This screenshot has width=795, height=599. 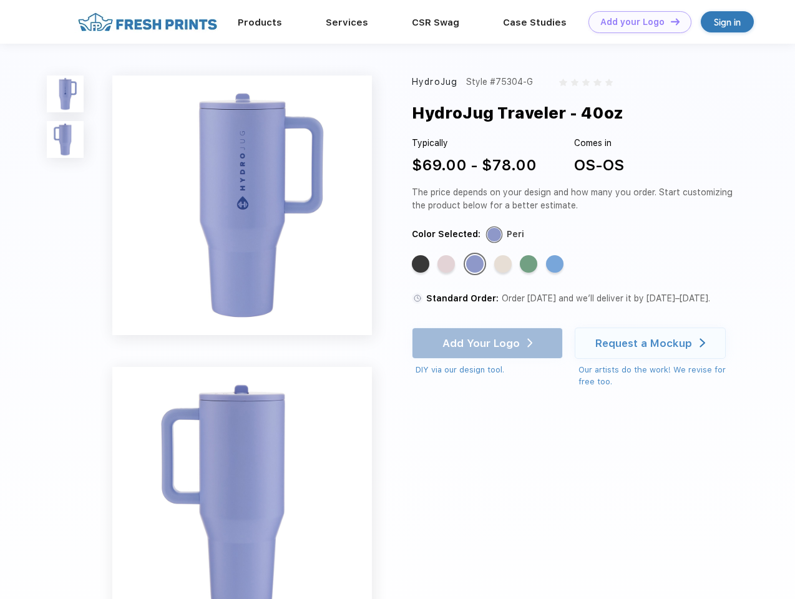 What do you see at coordinates (259, 22) in the screenshot?
I see `a: Products` at bounding box center [259, 22].